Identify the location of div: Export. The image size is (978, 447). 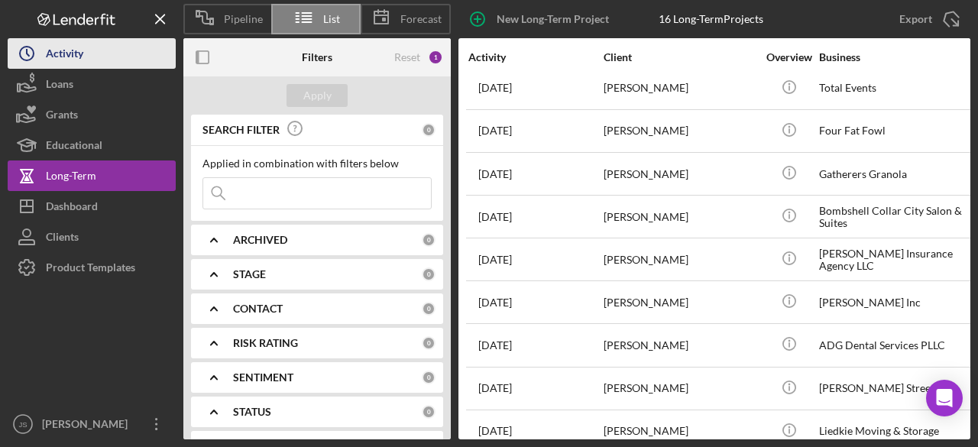
(916, 19).